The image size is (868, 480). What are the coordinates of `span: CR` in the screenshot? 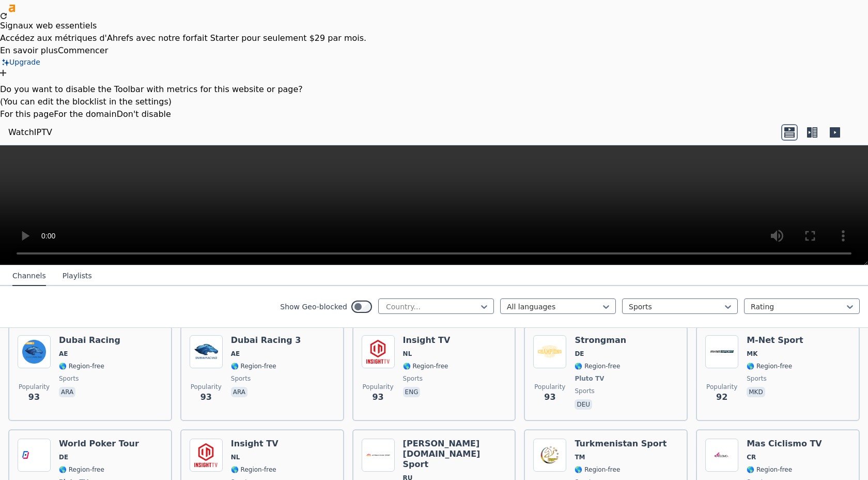 It's located at (751, 457).